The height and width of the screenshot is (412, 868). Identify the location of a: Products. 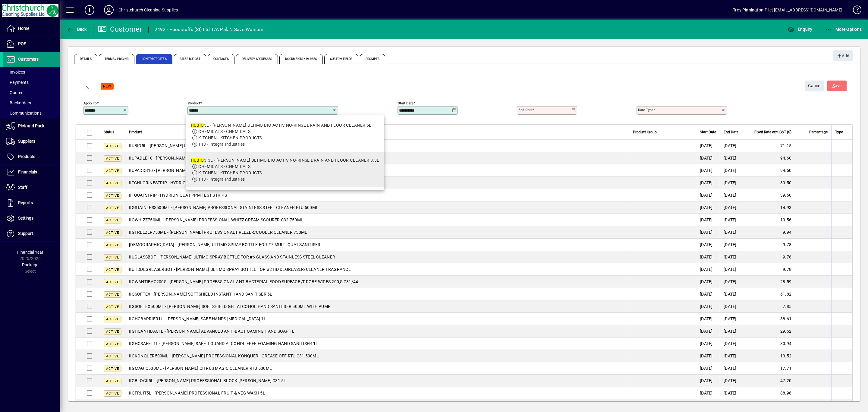
(32, 157).